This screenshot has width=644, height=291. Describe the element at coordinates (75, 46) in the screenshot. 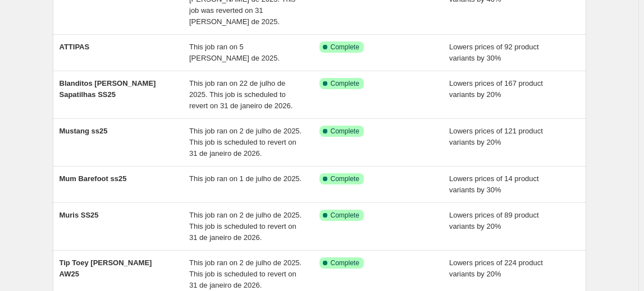

I see `span: ATTIPAS` at that location.